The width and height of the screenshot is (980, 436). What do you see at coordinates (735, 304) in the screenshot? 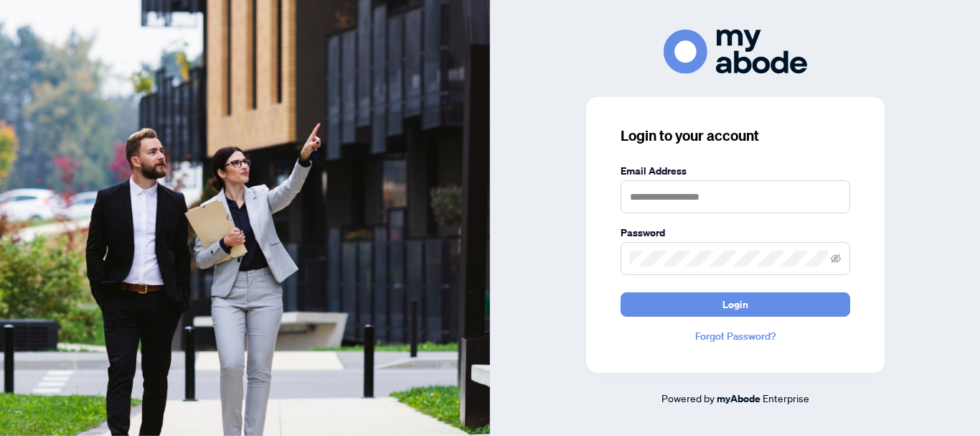
I see `button: Login` at bounding box center [735, 304].